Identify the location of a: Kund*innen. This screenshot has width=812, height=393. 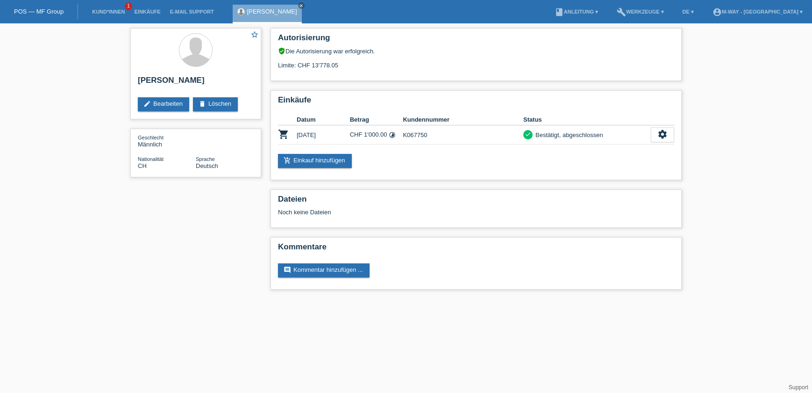
(108, 12).